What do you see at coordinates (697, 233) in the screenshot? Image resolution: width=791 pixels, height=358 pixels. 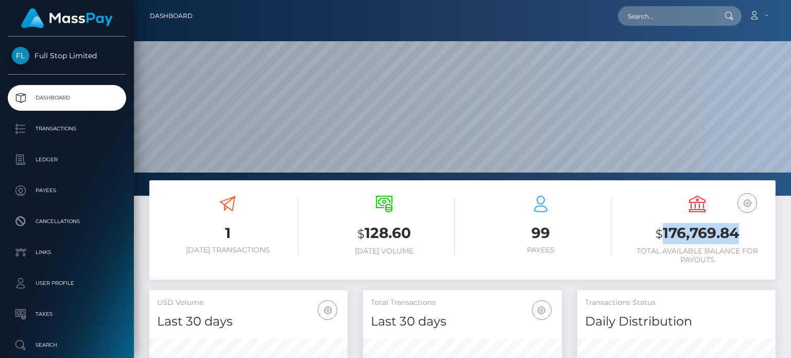 I see `h3: 176,769.84` at bounding box center [697, 233].